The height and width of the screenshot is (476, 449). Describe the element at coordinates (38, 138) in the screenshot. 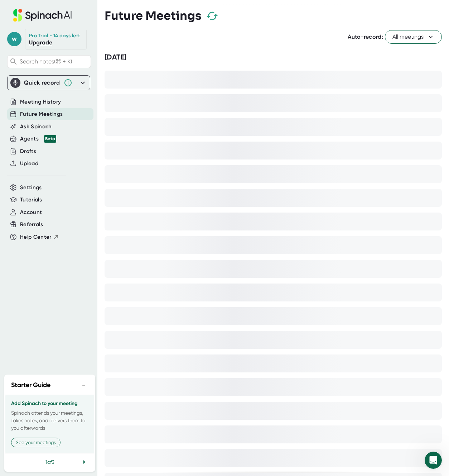

I see `div: Agents` at that location.